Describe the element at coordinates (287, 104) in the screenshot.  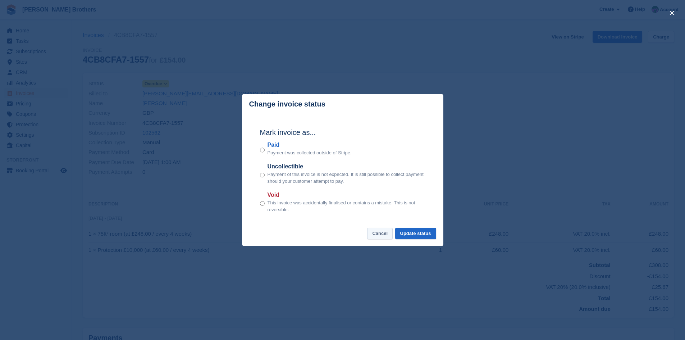
I see `p: Change invoice status` at that location.